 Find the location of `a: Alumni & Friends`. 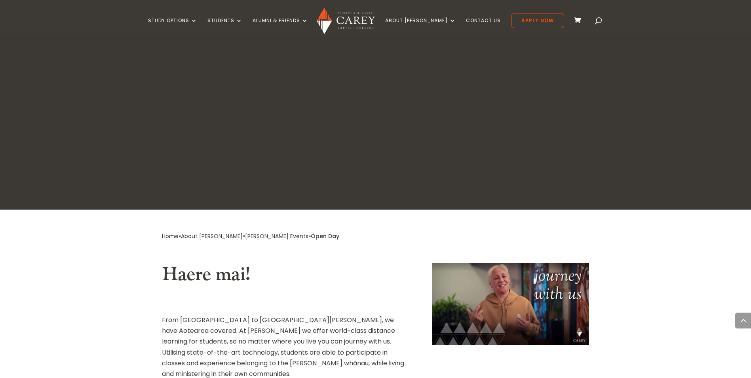

a: Alumni & Friends is located at coordinates (280, 27).